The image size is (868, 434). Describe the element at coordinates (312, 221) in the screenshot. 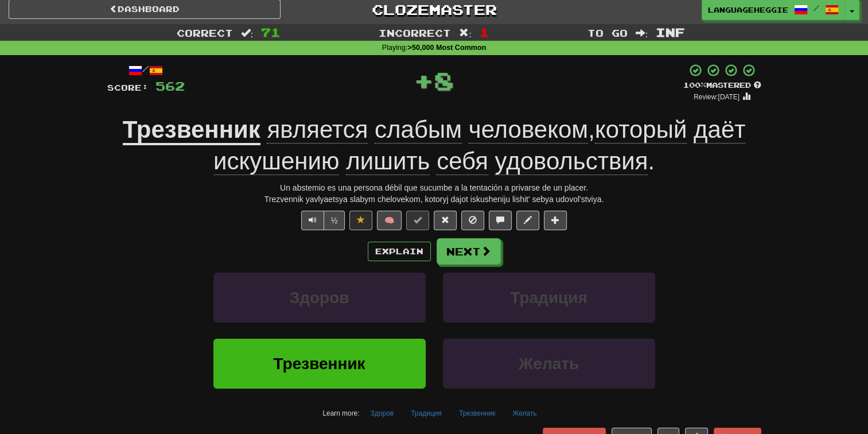

I see `button: Play sentence audio (ctl+space)` at that location.